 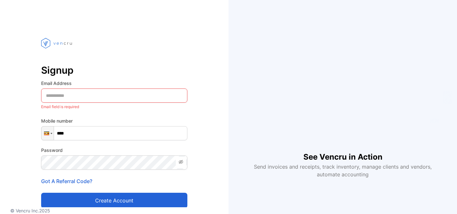 I want to click on button: Create account, so click(x=114, y=200).